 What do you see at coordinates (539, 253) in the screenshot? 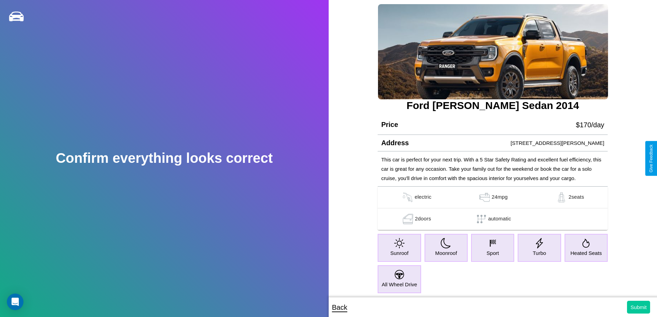
I see `p: Turbo` at bounding box center [539, 253].